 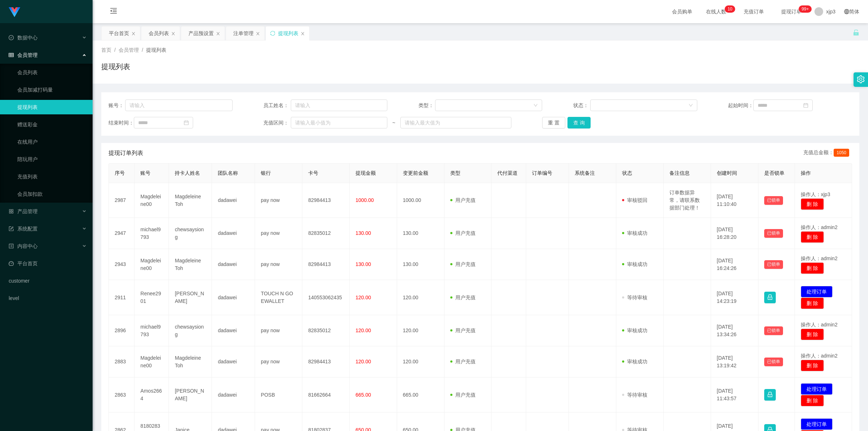 What do you see at coordinates (754, 12) in the screenshot?
I see `span: 充值订单` at bounding box center [754, 12].